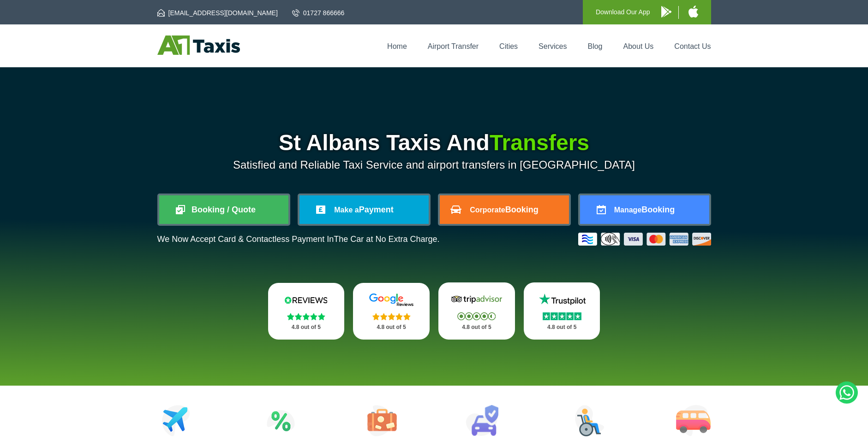  I want to click on a: Cities, so click(509, 46).